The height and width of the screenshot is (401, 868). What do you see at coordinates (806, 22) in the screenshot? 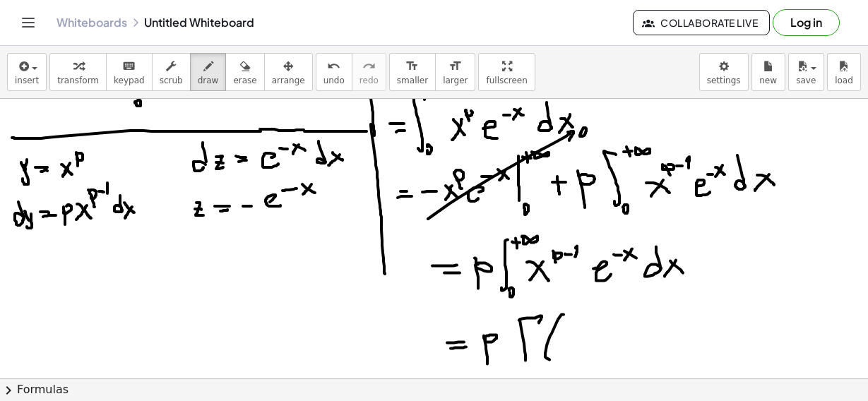
I see `button: Log in` at bounding box center [806, 22].